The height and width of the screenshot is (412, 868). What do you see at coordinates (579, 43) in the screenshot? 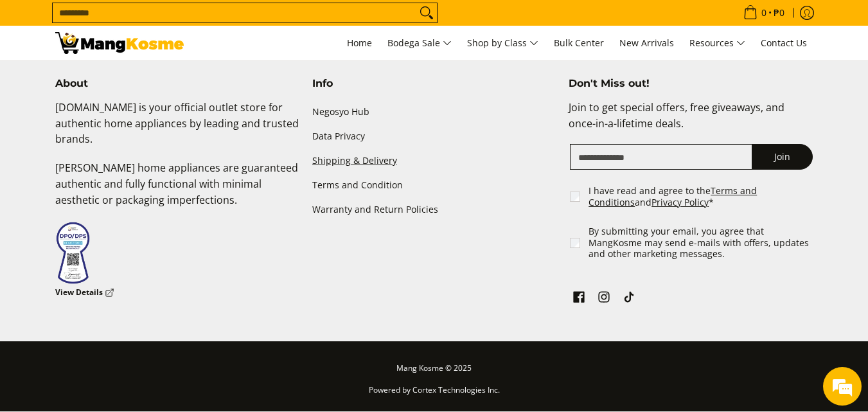
I see `span: Bulk Center` at bounding box center [579, 43].